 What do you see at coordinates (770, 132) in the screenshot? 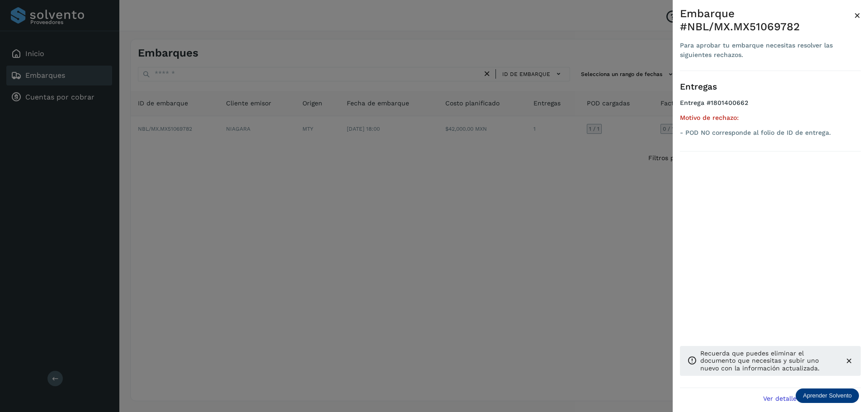
I see `p: - POD NO corresponde al folio de ID de entrega.` at bounding box center [770, 132].